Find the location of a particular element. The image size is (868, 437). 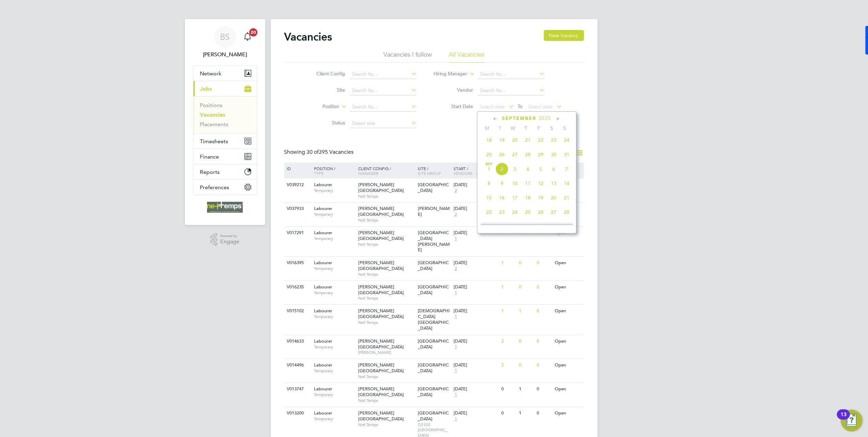

input: Select one is located at coordinates (383, 124).